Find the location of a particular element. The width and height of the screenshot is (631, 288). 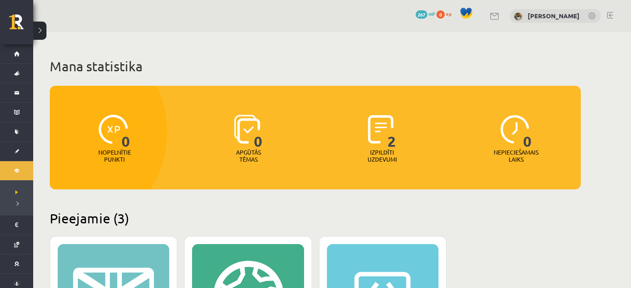

span: mP is located at coordinates (432, 14).